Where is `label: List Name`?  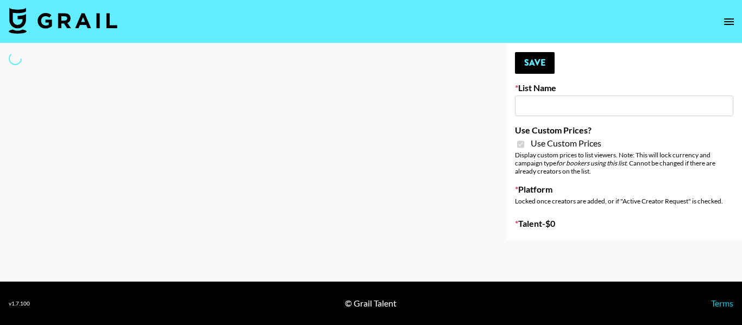
label: List Name is located at coordinates (624, 88).